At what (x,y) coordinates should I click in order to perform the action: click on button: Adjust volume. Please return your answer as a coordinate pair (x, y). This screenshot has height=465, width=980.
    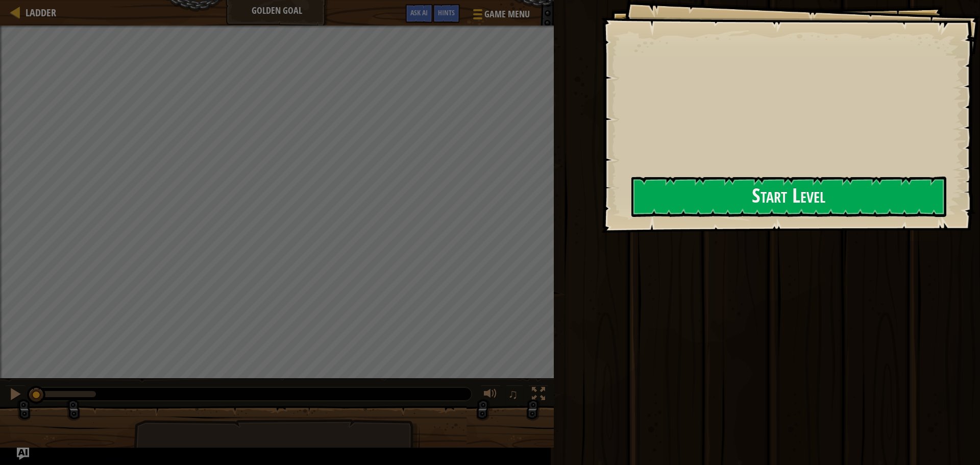
    Looking at the image, I should click on (491, 394).